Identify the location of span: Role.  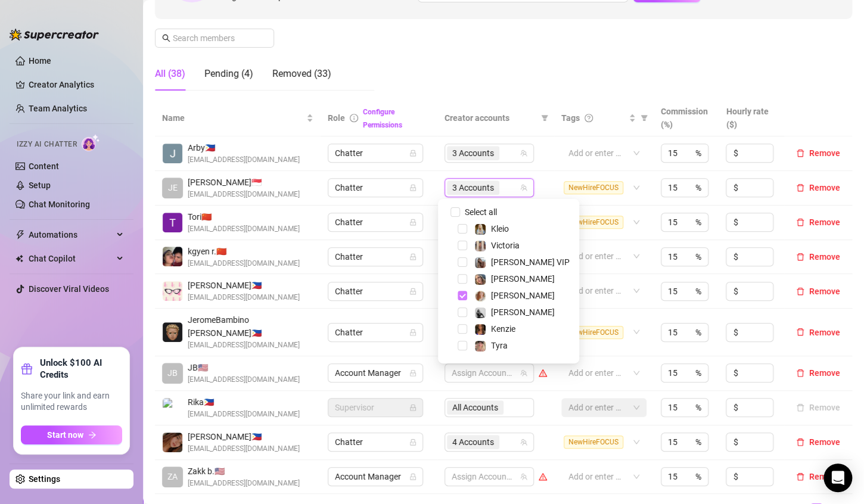
(336, 118).